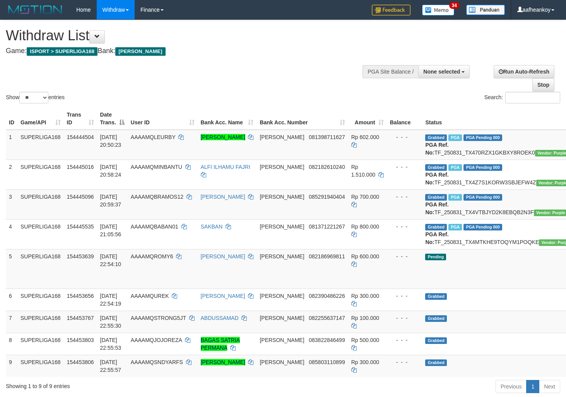 This screenshot has height=397, width=566. I want to click on span: AAAAMQJOJOREZA, so click(156, 340).